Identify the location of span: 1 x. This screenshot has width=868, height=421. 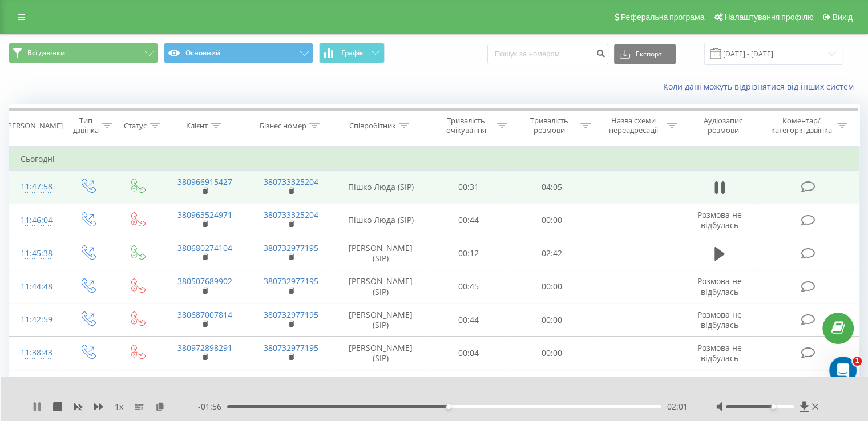
(119, 407).